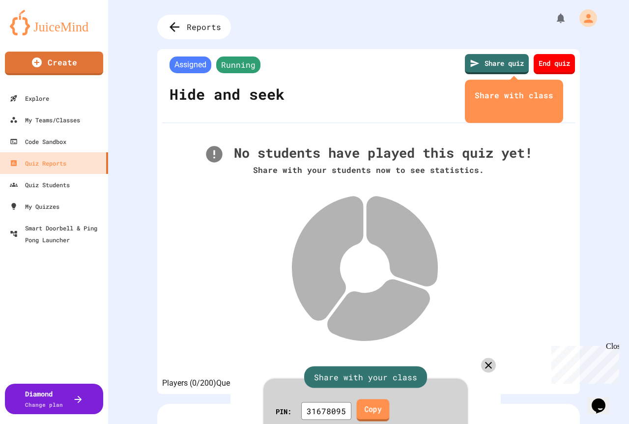 This screenshot has width=629, height=424. I want to click on span: Running, so click(238, 65).